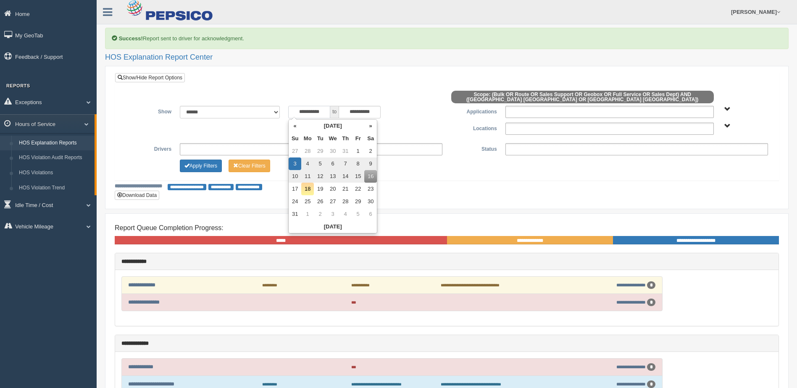 This screenshot has width=797, height=388. I want to click on td: 24, so click(295, 202).